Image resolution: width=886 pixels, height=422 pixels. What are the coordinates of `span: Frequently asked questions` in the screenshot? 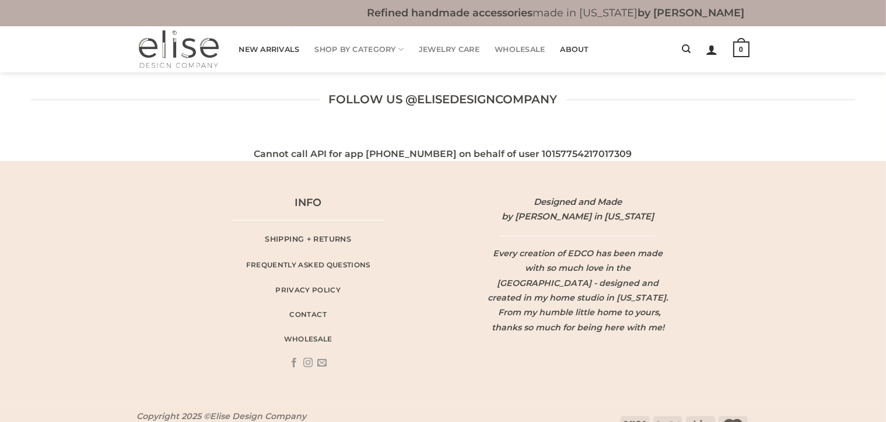 It's located at (308, 265).